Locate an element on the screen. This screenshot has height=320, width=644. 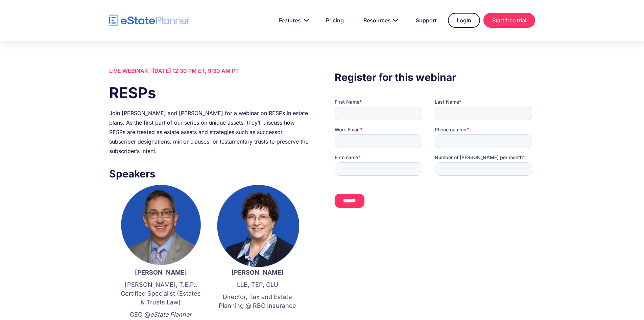
em: eState Planner is located at coordinates (171, 314).